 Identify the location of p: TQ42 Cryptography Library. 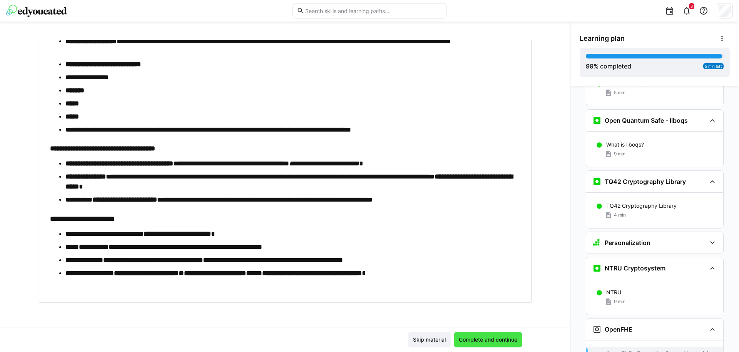
(641, 206).